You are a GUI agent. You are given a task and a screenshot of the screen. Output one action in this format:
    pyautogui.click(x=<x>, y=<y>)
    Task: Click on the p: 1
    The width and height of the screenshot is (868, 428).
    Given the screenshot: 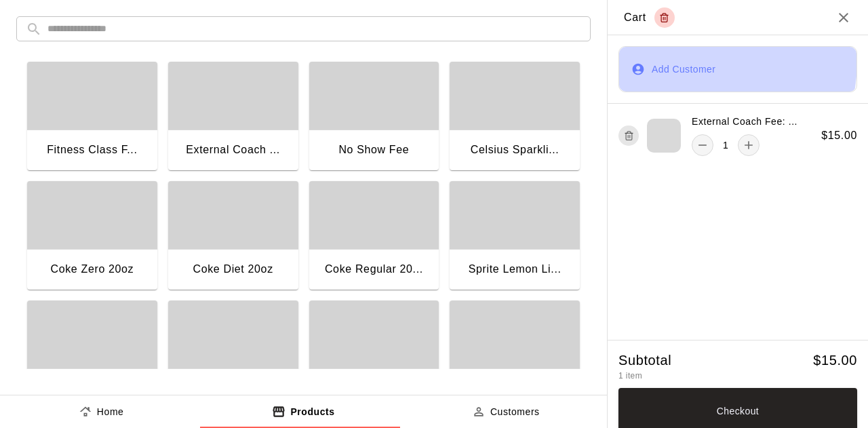 What is the action you would take?
    pyautogui.click(x=726, y=145)
    